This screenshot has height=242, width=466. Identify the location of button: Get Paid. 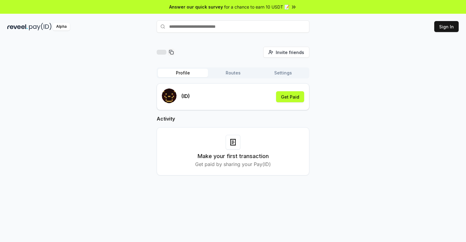
(290, 97).